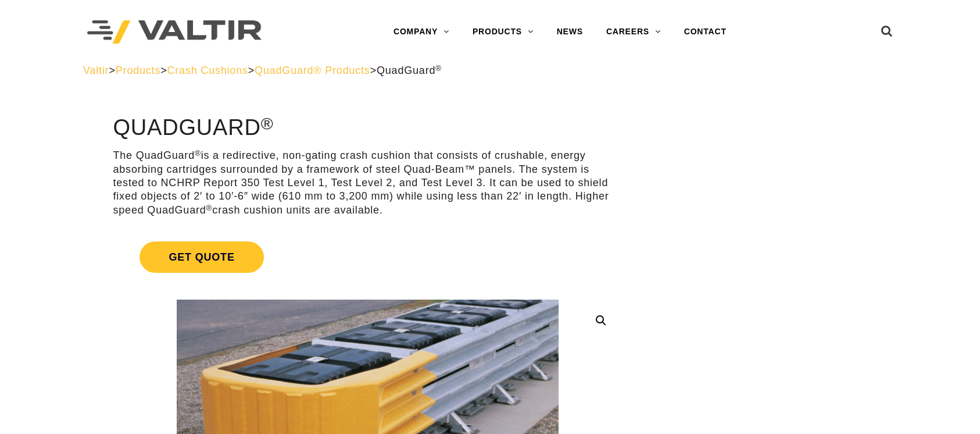 Image resolution: width=980 pixels, height=434 pixels. What do you see at coordinates (421, 32) in the screenshot?
I see `a: COMPANY` at bounding box center [421, 32].